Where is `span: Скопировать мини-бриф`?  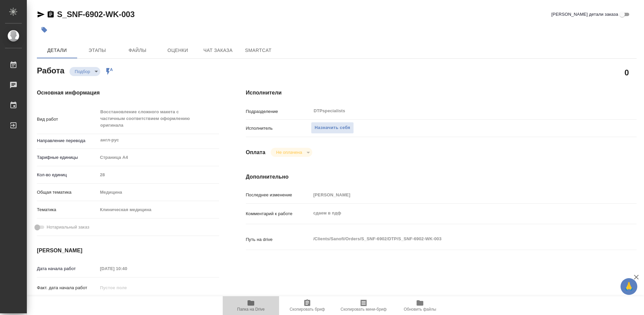
span: Скопировать мини-бриф is located at coordinates (363, 310).